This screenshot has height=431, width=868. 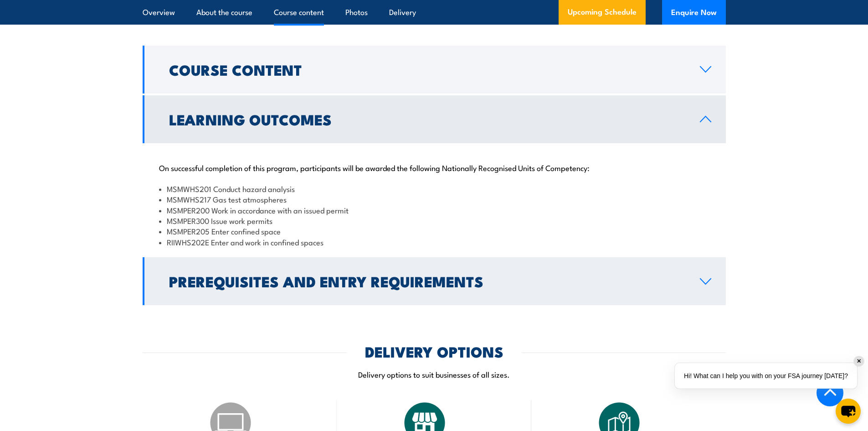 What do you see at coordinates (427, 281) in the screenshot?
I see `h2: Prerequisites and Entry Requirements` at bounding box center [427, 281].